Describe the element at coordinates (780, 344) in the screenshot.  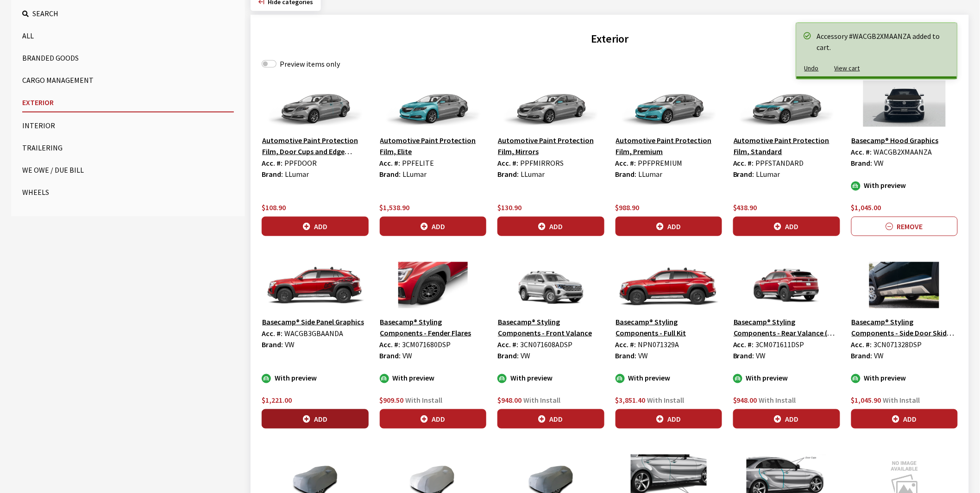
I see `span: 3CM071611DSP` at that location.